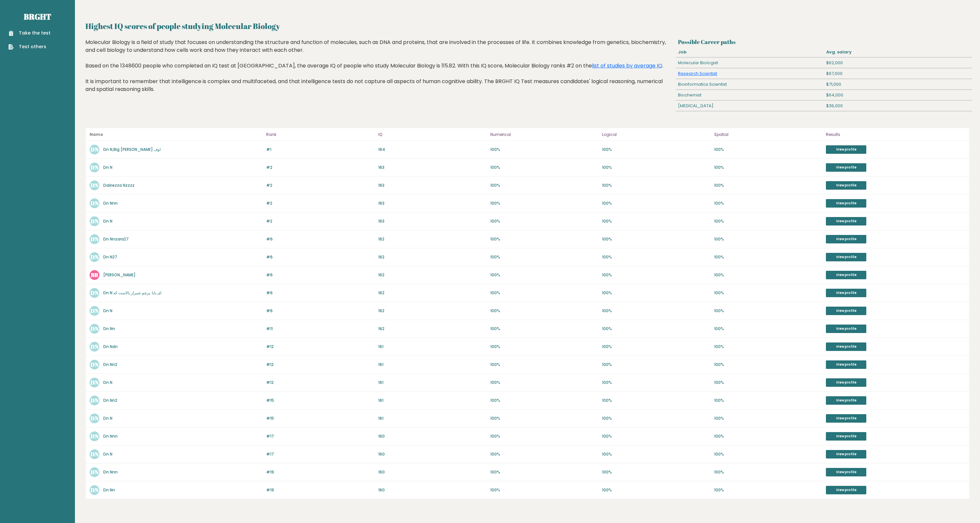 This screenshot has width=980, height=523. What do you see at coordinates (528, 26) in the screenshot?
I see `h2: Highest IQ scores of people studying Molecular Biology` at bounding box center [528, 26].